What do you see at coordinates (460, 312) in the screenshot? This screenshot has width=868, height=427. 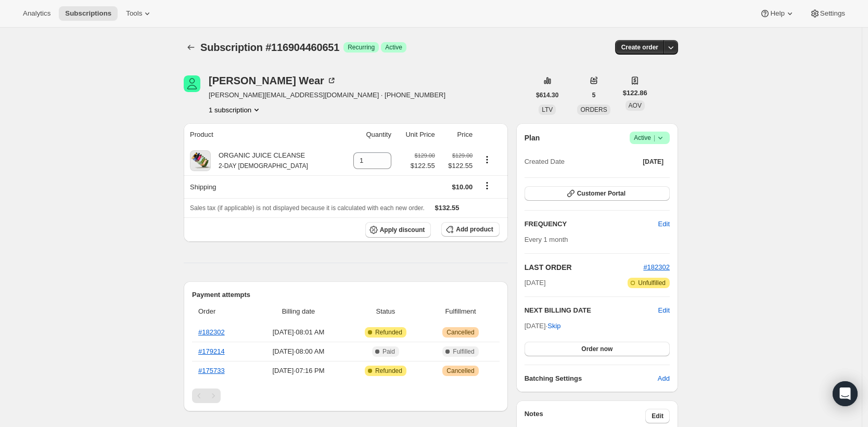 I see `span: Fulfillment` at bounding box center [460, 312].